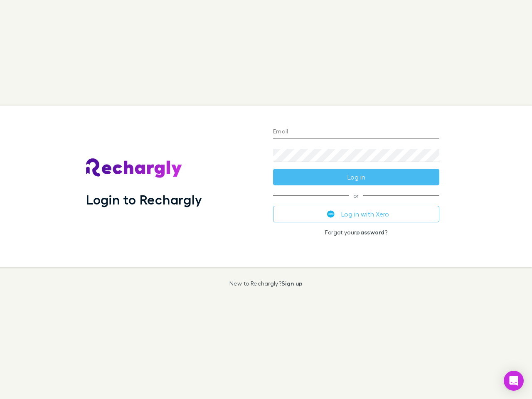 This screenshot has height=399, width=532. I want to click on a: Sign up, so click(292, 283).